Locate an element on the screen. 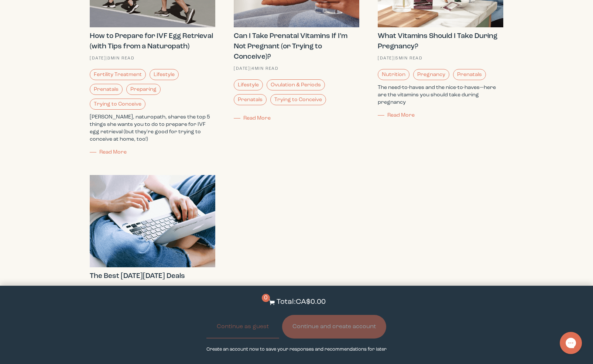 The image size is (593, 364). button: Continue and create account is located at coordinates (334, 327).